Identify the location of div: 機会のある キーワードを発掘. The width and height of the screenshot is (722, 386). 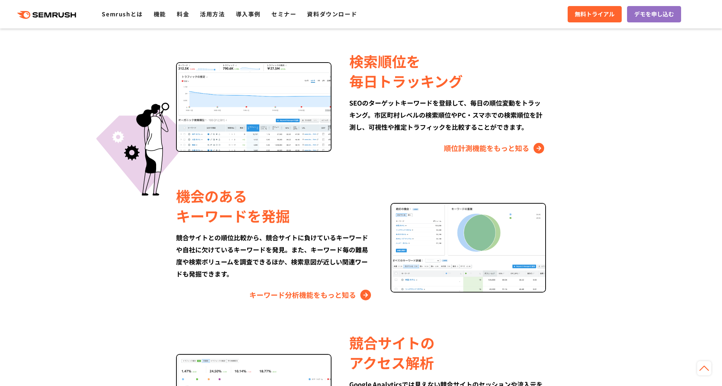
(274, 206).